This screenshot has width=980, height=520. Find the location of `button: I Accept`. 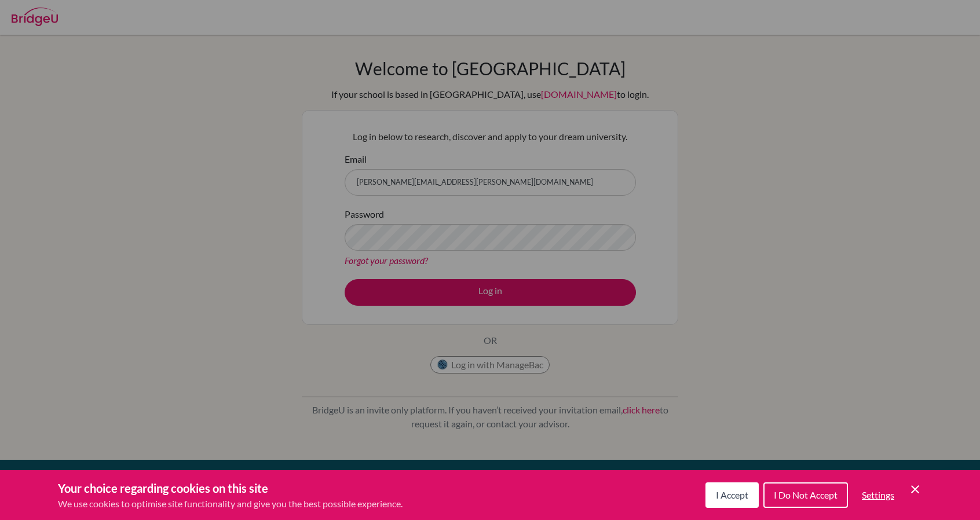

button: I Accept is located at coordinates (732, 495).